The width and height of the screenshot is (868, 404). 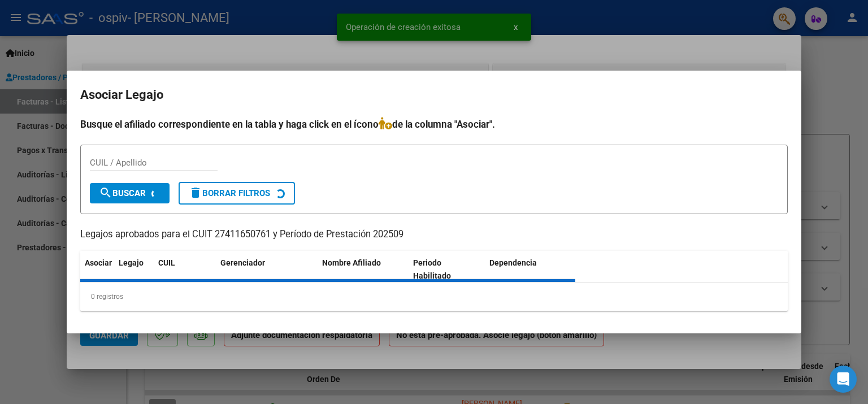 What do you see at coordinates (434, 234) in the screenshot?
I see `p: Legajos aprobados para el CUIT 27411650761 y Período de Prestación 202509` at bounding box center [434, 234].